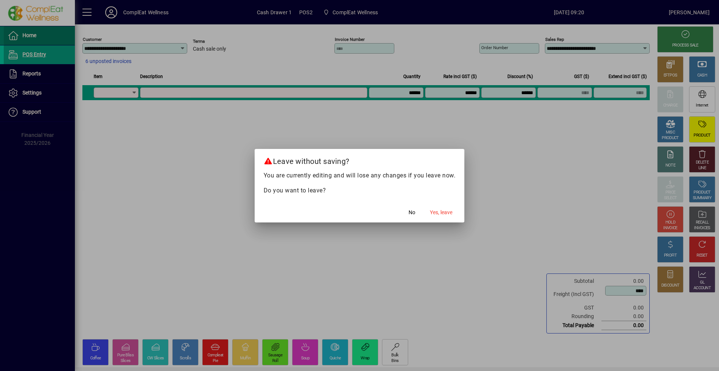  Describe the element at coordinates (441, 212) in the screenshot. I see `button: Yes, leave` at that location.